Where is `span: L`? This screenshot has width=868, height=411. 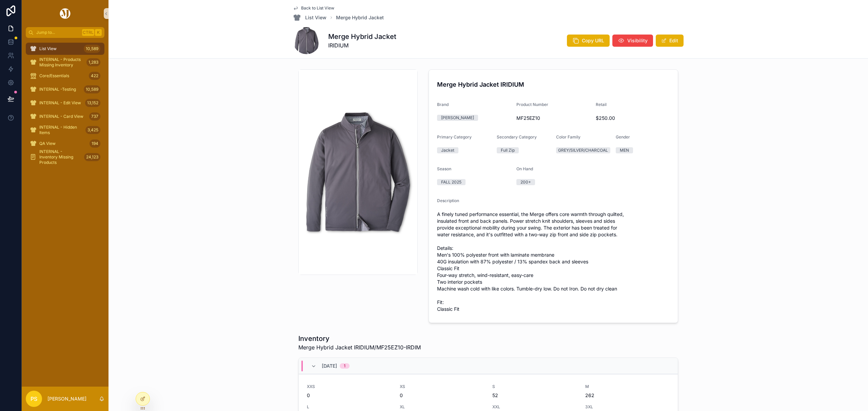 span: L is located at coordinates (349, 407).